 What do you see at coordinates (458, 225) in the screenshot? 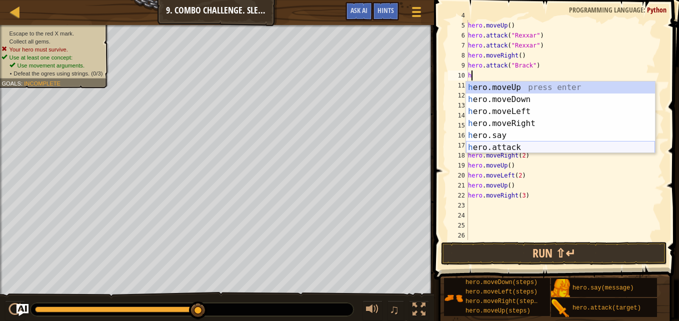
I see `div: 25` at bounding box center [458, 225].